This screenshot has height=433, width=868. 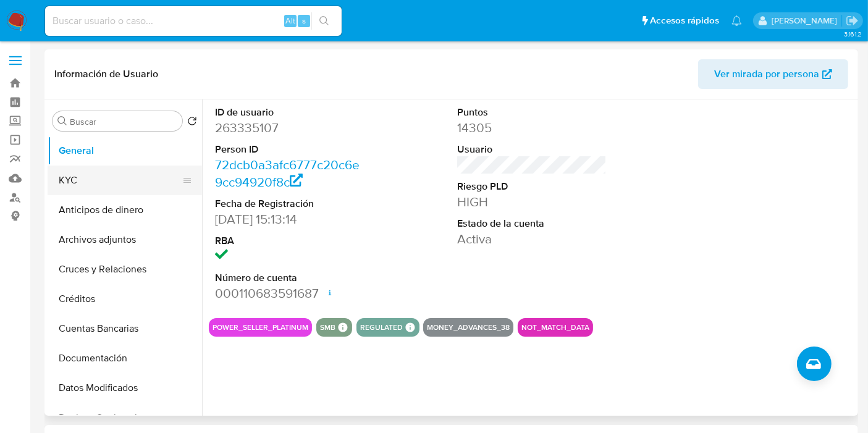 What do you see at coordinates (63, 121) in the screenshot?
I see `button: Buscar` at bounding box center [63, 121].